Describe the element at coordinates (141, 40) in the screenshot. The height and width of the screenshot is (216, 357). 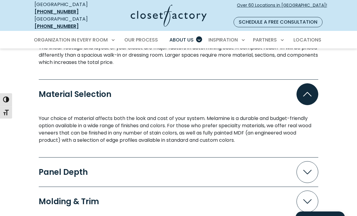
I see `span: Our Process` at that location.